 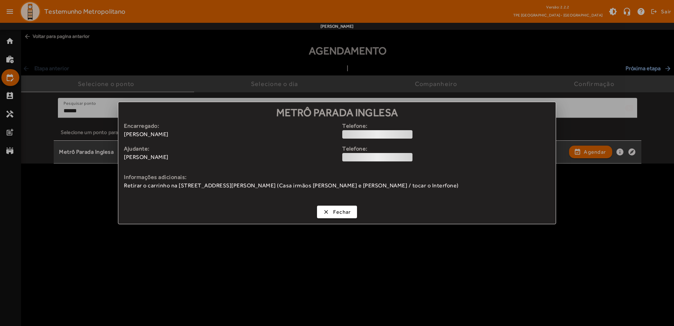 What do you see at coordinates (230, 126) in the screenshot?
I see `strong: Encarregado:` at bounding box center [230, 126].